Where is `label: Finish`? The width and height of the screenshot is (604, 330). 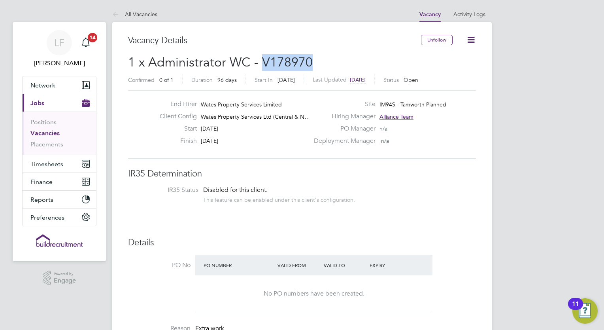
label: Finish is located at coordinates (175, 141).